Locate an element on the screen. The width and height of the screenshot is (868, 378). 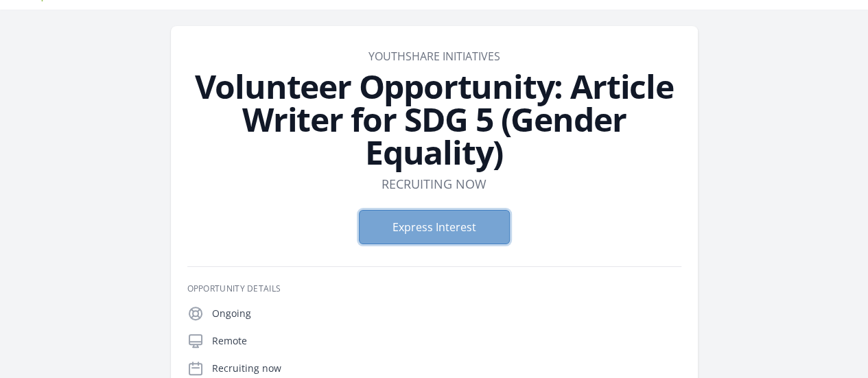
dd: Recruiting now is located at coordinates (434, 184).